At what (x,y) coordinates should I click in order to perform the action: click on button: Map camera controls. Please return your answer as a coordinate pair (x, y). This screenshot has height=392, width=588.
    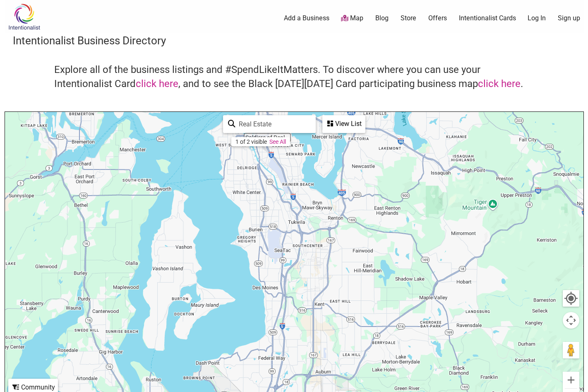
    Looking at the image, I should click on (571, 320).